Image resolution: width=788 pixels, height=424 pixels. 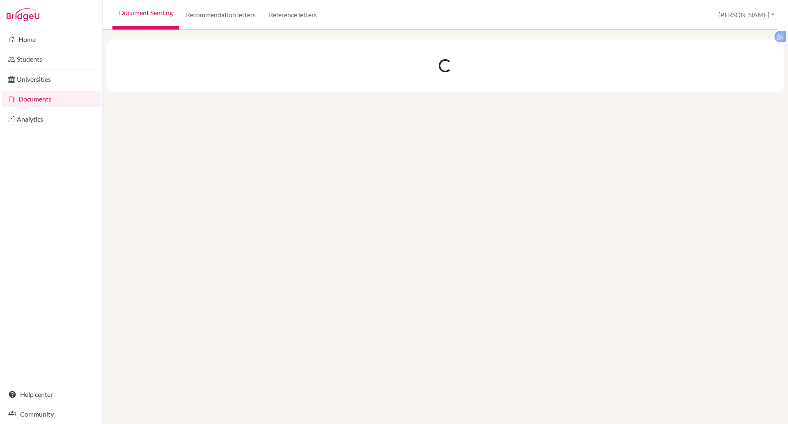 I want to click on a: Universities, so click(x=51, y=79).